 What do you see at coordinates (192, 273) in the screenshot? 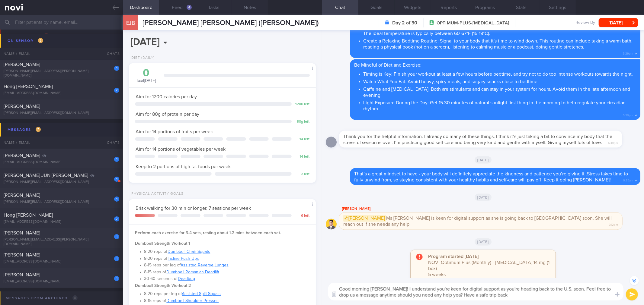
I see `a: Dumbbell Romanian Deadlift` at bounding box center [192, 273].